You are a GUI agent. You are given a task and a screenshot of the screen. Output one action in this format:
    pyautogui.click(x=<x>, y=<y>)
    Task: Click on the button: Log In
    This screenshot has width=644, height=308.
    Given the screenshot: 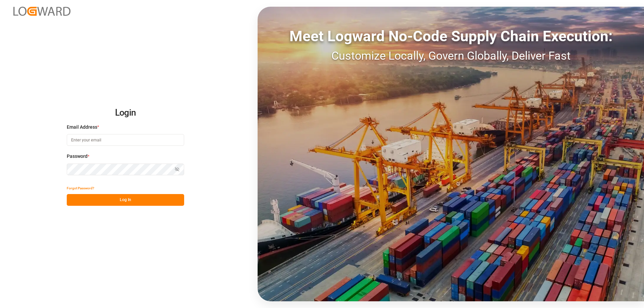 What is the action you would take?
    pyautogui.click(x=125, y=200)
    